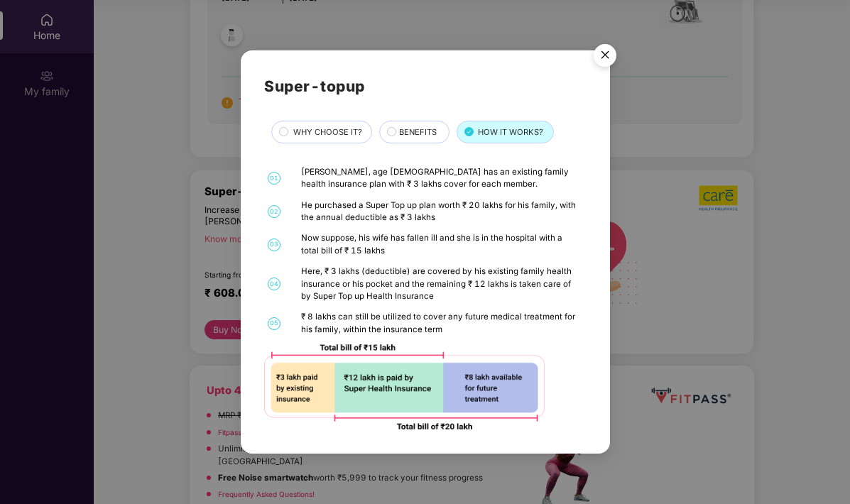 The image size is (850, 504). Describe the element at coordinates (442, 323) in the screenshot. I see `div: ₹ 8 lakhs can still be utilized to cover any future medical treatment for his family, within the ...` at that location.